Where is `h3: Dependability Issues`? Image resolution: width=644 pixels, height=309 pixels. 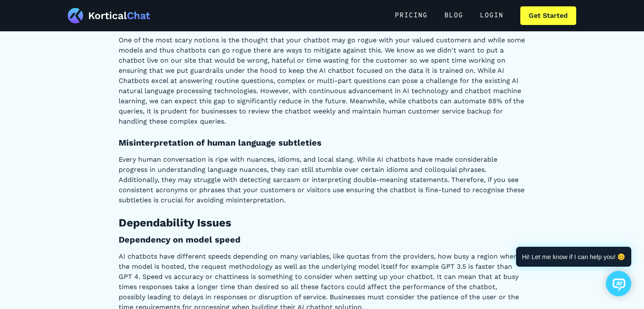 h3: Dependability Issues is located at coordinates (322, 223).